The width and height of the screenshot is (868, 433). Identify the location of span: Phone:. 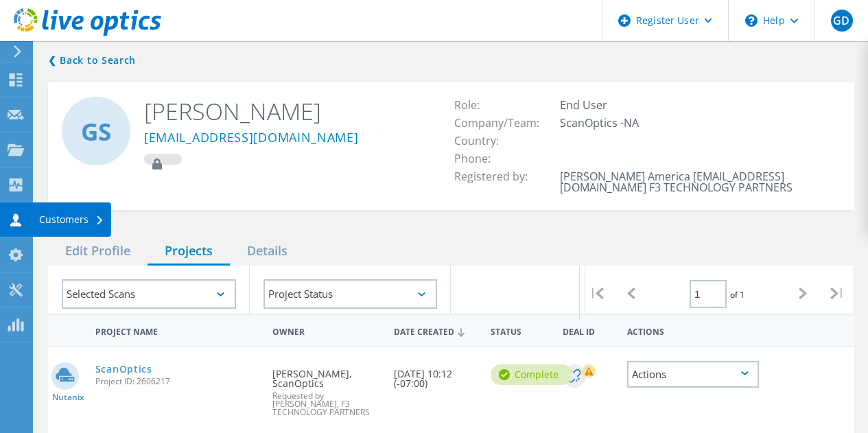
(479, 158).